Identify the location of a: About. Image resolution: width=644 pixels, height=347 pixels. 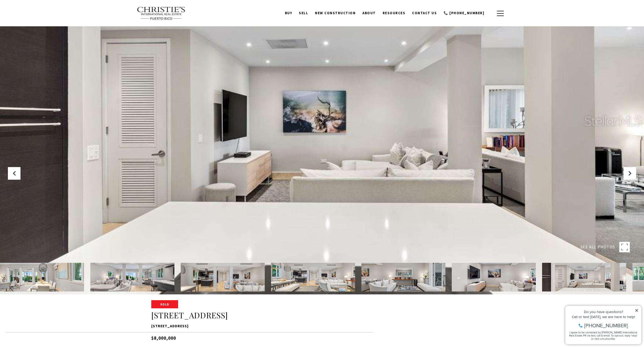
(369, 13).